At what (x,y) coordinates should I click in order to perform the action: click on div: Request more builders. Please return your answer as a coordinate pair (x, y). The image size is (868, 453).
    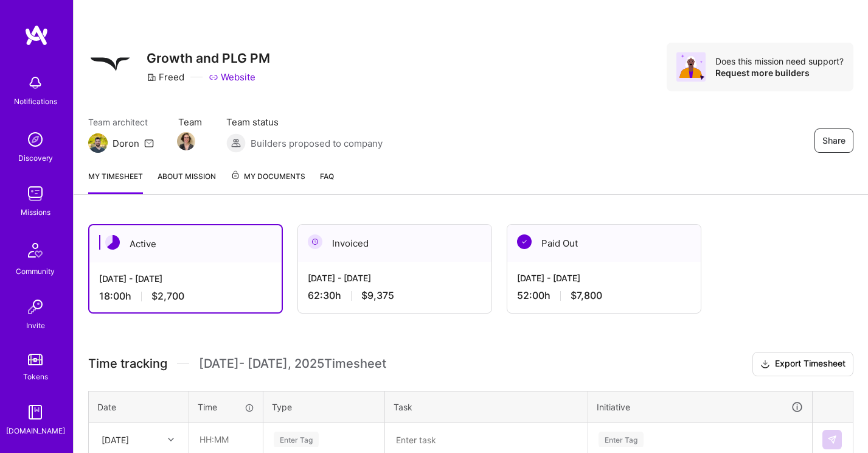
    Looking at the image, I should click on (780, 73).